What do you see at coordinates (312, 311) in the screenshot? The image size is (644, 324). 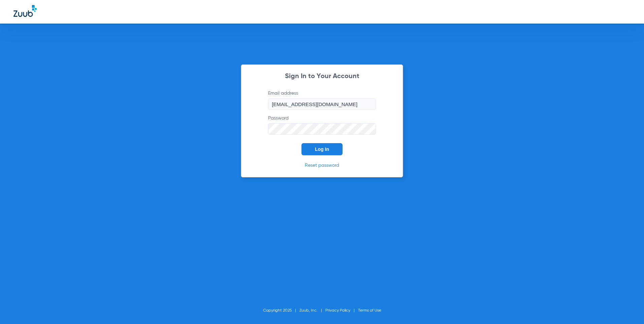 I see `li: Zuub, Inc.` at bounding box center [312, 311].